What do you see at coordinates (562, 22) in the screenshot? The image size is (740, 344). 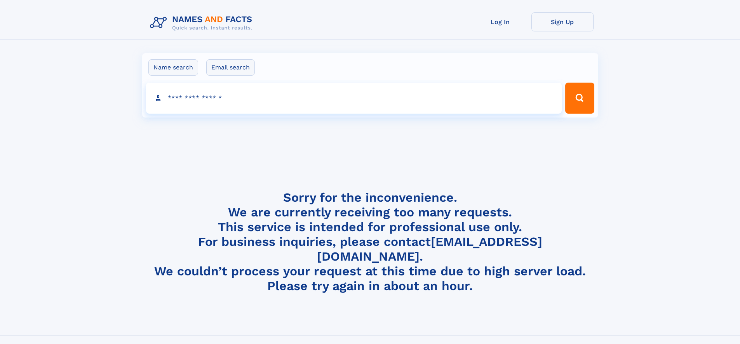 I see `a: Sign Up` at bounding box center [562, 22].